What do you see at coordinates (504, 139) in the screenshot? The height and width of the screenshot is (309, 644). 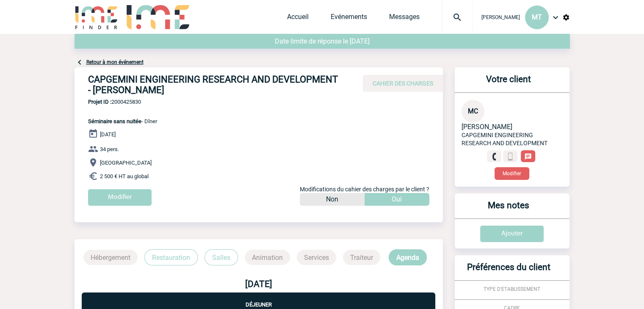 I see `span: CAPGEMINI ENGINEERING RESEARCH AND DEVELOPMENT` at bounding box center [504, 139].